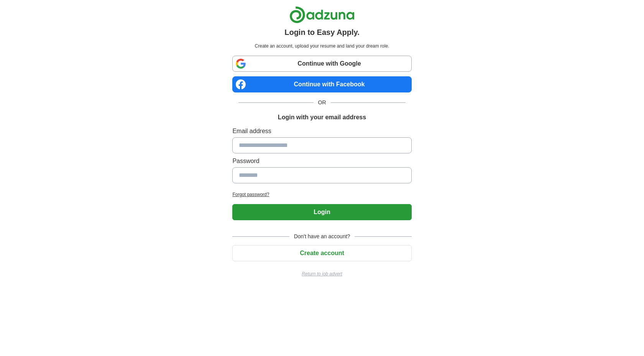  I want to click on img: Adzuna logo, so click(322, 15).